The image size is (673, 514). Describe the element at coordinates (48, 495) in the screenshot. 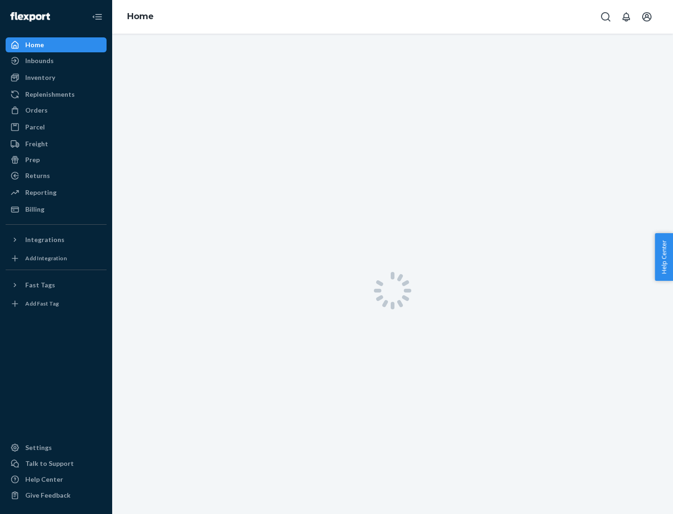

I see `div: Give Feedback` at that location.